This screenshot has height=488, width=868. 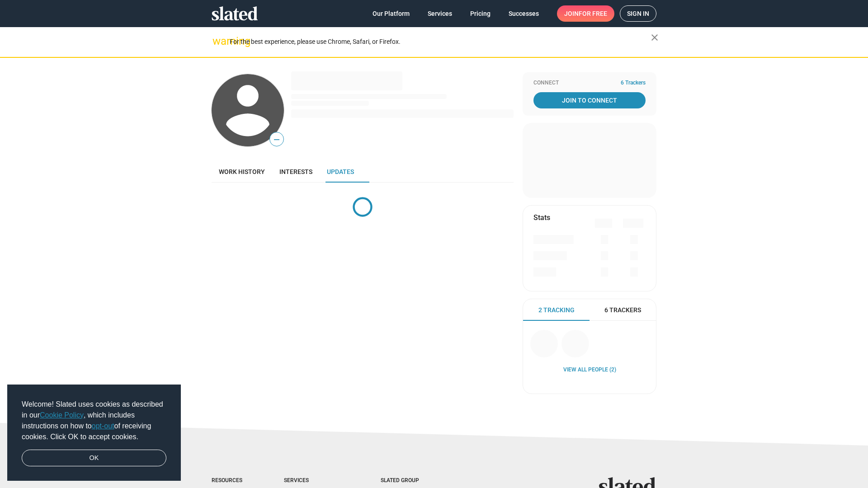 What do you see at coordinates (589, 100) in the screenshot?
I see `span: Join To Connect` at bounding box center [589, 100].